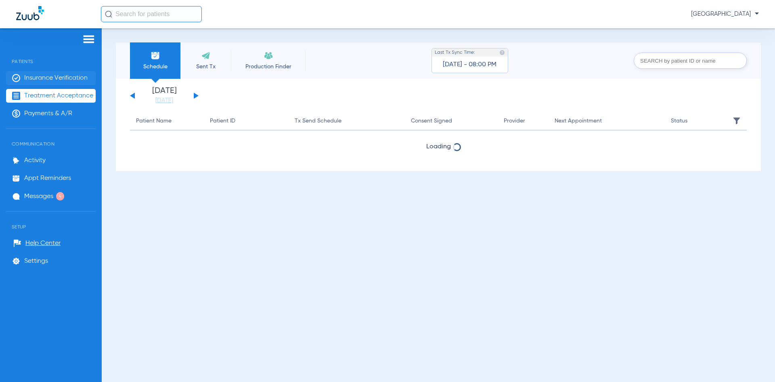 This screenshot has width=775, height=382. What do you see at coordinates (51, 221) in the screenshot?
I see `span: Setup` at bounding box center [51, 221].